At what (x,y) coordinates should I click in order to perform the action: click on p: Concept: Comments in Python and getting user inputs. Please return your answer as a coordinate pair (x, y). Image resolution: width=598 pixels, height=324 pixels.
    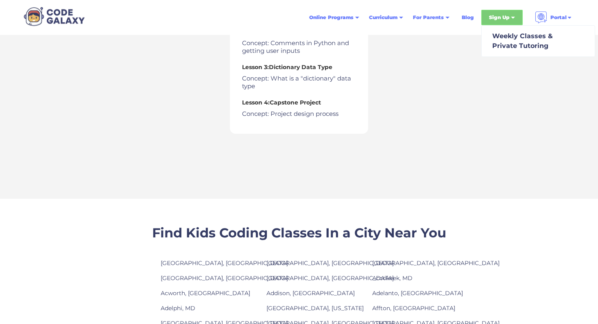
    Looking at the image, I should click on (299, 47).